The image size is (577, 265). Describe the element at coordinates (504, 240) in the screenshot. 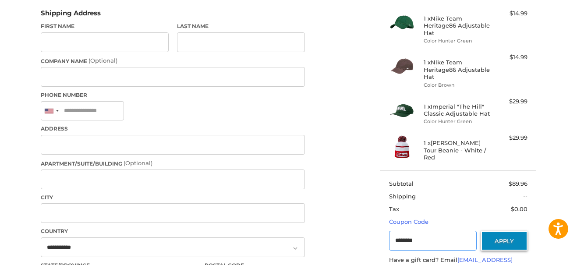

I see `button: Apply` at that location.